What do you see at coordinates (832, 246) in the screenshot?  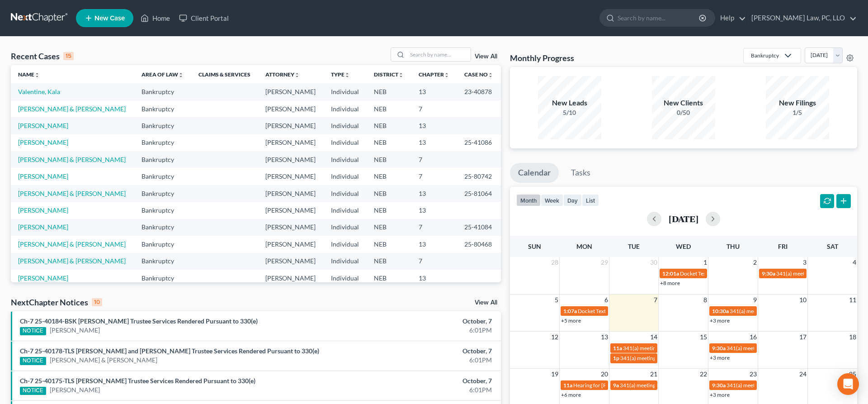 I see `span: Sat` at bounding box center [832, 246].